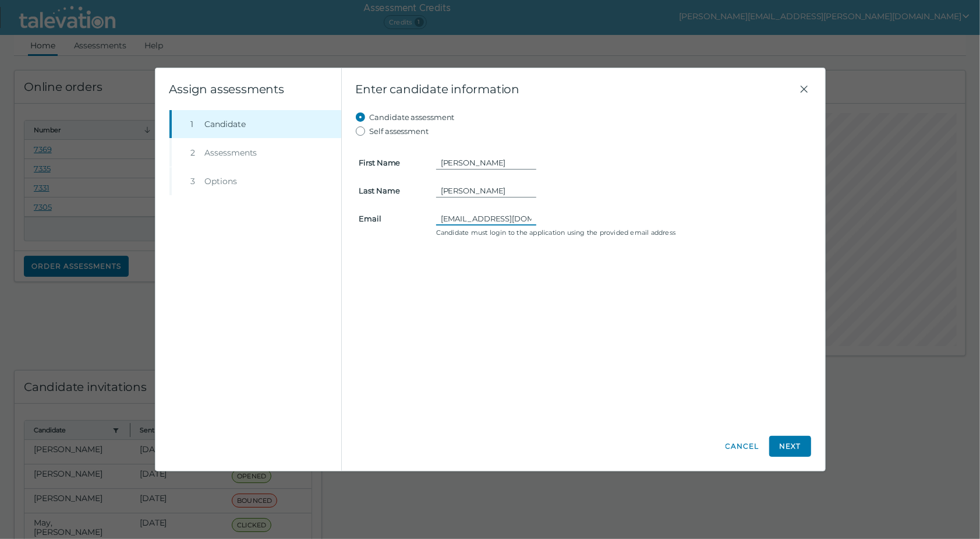  What do you see at coordinates (257, 124) in the screenshot?
I see `button: 1Candidate` at bounding box center [257, 124].